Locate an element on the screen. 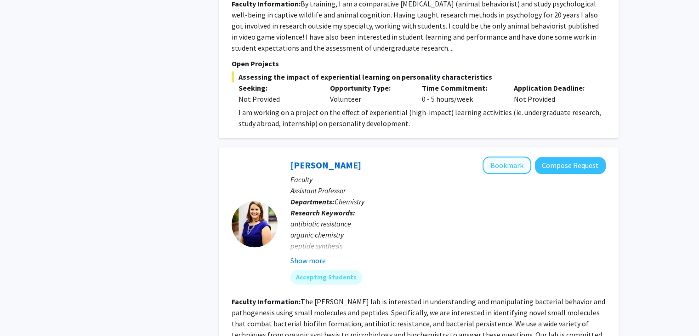  span: Chemistry is located at coordinates (349, 201).